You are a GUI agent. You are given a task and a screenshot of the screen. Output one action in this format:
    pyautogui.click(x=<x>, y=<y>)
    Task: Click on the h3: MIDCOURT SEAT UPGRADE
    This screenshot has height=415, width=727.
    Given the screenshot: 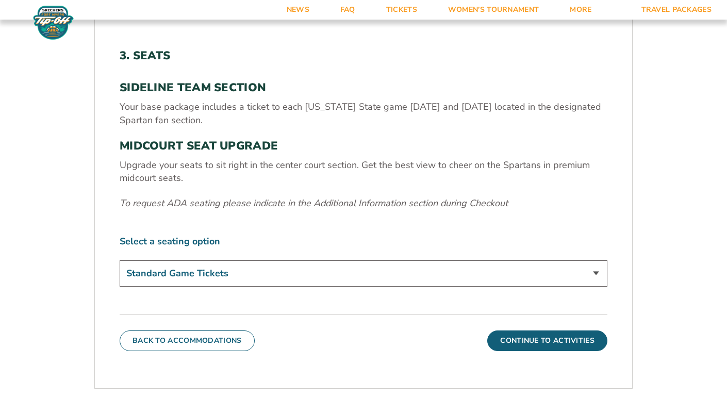 What is the action you would take?
    pyautogui.click(x=363, y=146)
    